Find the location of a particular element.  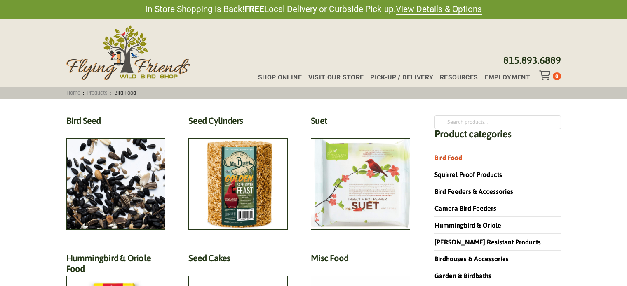

a: Pick-up / Delivery is located at coordinates (398, 77).